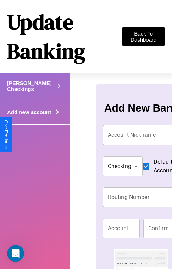 The image size is (172, 269). What do you see at coordinates (29, 112) in the screenshot?
I see `h4: Add new account` at bounding box center [29, 112].